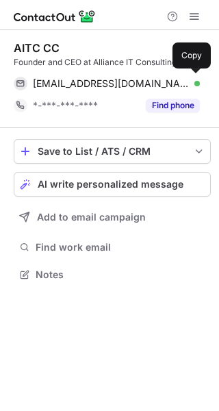 The height and width of the screenshot is (411, 219). I want to click on span: AI write personalized message, so click(110, 184).